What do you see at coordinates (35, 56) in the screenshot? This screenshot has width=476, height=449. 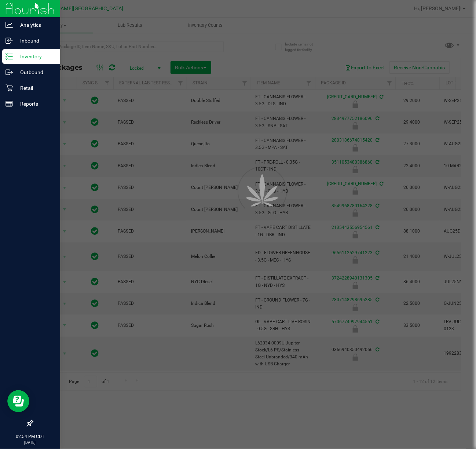 I see `p: Inventory` at bounding box center [35, 56].